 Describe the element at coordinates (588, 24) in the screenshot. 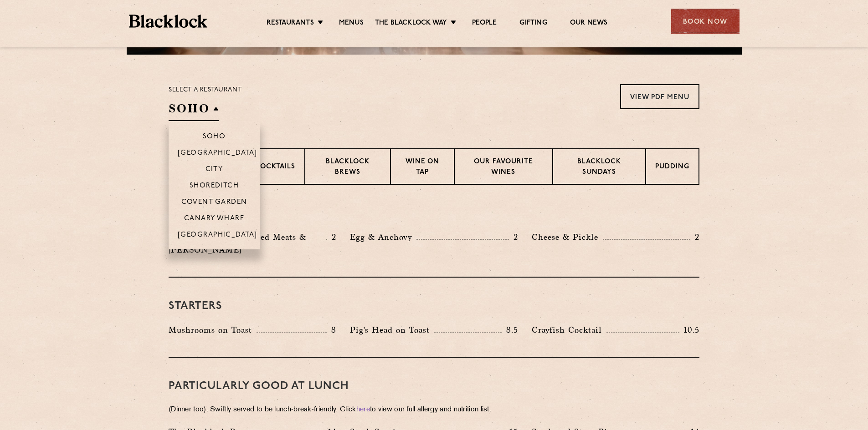

I see `a: Our News` at that location.